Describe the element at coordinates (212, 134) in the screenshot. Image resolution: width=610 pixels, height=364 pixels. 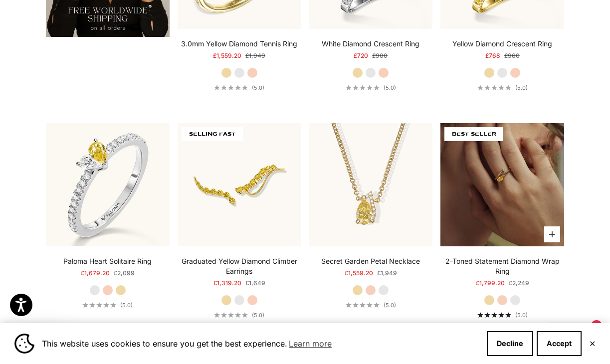
I see `span: SELLING FAST` at that location.